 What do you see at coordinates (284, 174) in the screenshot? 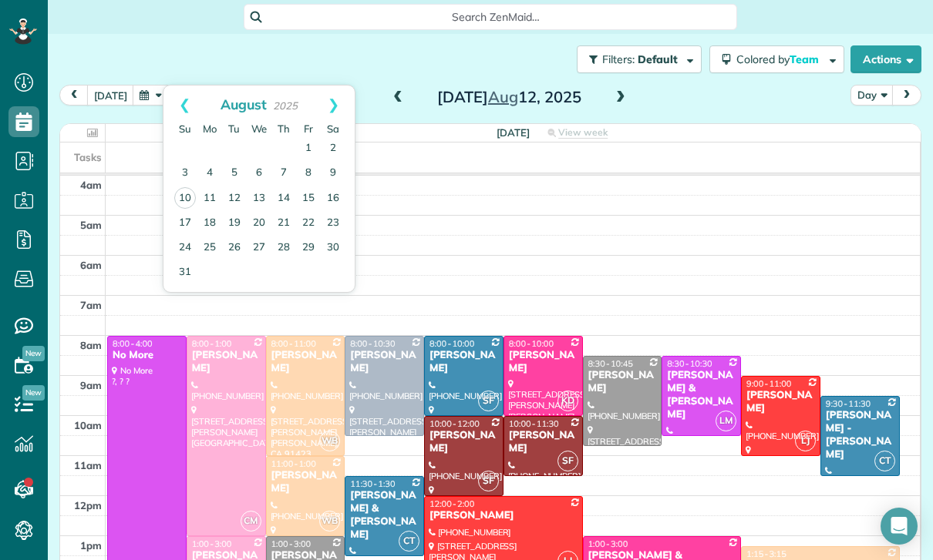
I see `a: 7` at bounding box center [284, 174].